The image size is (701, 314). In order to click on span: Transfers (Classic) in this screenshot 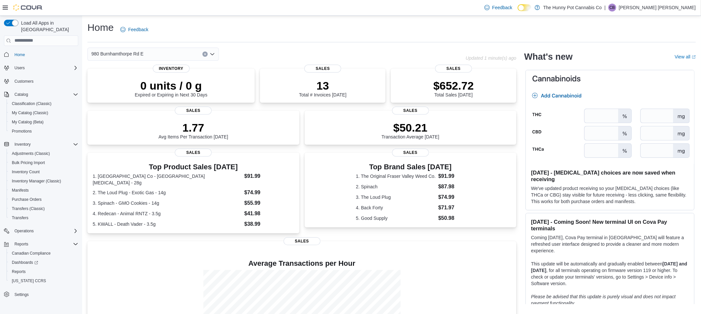, I will do `click(28, 209)`.